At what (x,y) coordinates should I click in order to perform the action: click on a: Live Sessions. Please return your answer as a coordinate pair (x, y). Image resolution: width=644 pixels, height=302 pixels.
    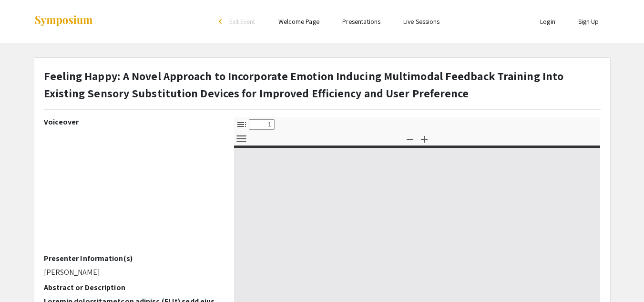
    Looking at the image, I should click on (422, 22).